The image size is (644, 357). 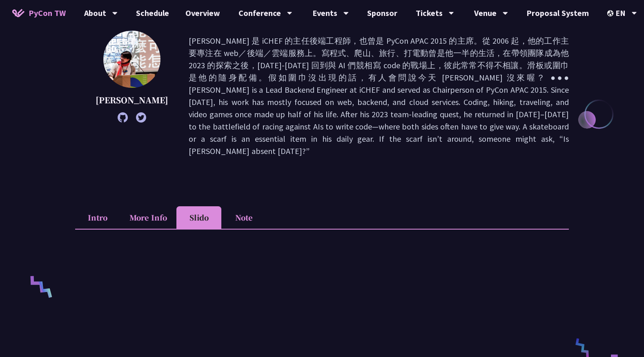 What do you see at coordinates (18, 13) in the screenshot?
I see `img: Home icon of PyCon TW 2025` at bounding box center [18, 13].